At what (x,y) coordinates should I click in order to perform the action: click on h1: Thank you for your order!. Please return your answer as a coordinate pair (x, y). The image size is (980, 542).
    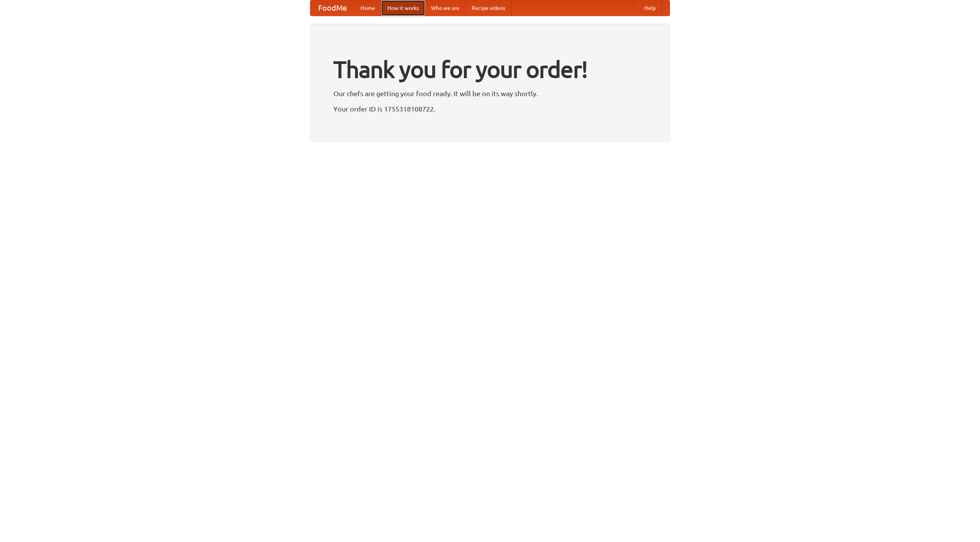
    Looking at the image, I should click on (490, 69).